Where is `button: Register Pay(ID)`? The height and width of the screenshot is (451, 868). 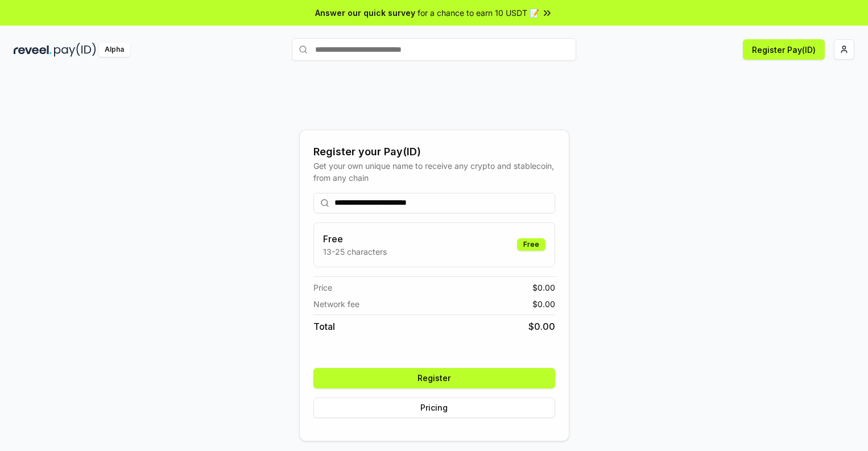
button: Register Pay(ID) is located at coordinates (784, 49).